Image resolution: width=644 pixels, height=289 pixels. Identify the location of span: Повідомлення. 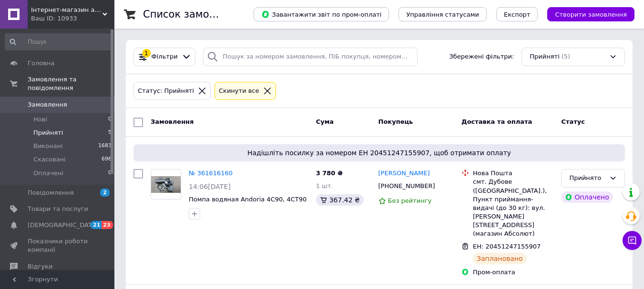
(50, 193).